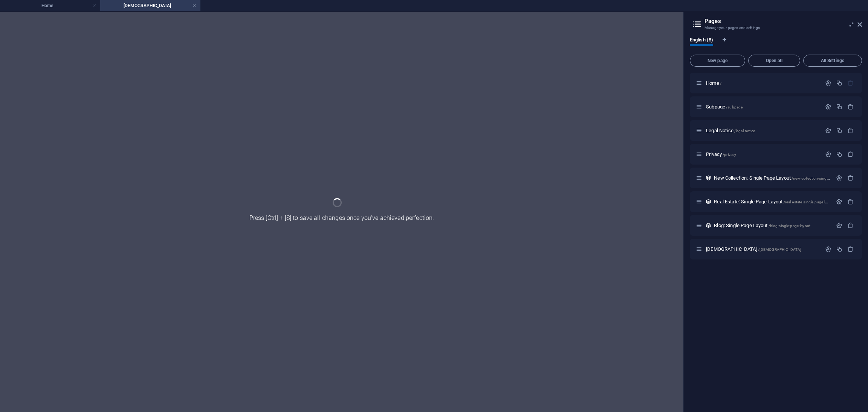 The width and height of the screenshot is (868, 412). What do you see at coordinates (774, 61) in the screenshot?
I see `span: Open all` at bounding box center [774, 61].